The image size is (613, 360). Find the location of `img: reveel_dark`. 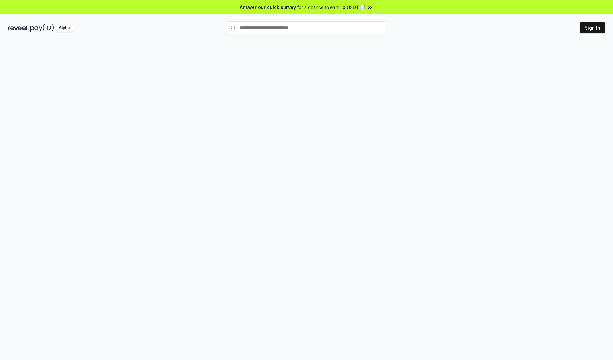

img: reveel_dark is located at coordinates (18, 28).